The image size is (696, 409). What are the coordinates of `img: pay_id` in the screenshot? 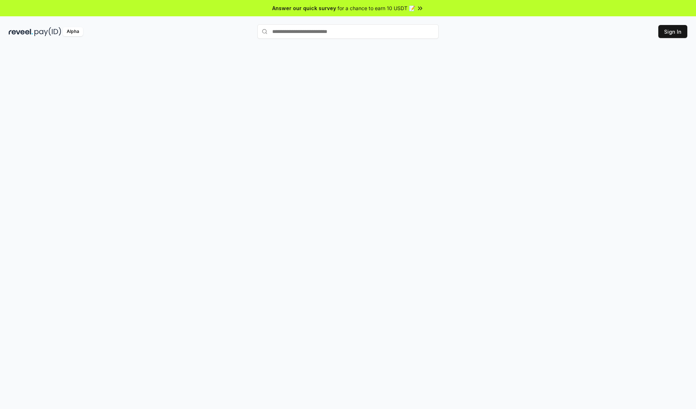 It's located at (48, 32).